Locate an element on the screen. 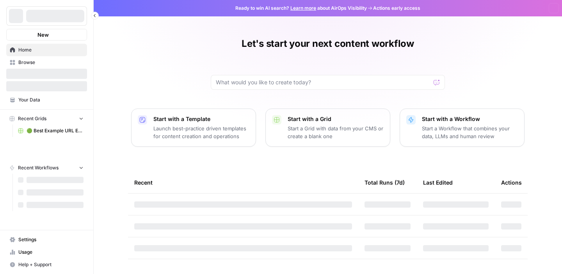 This screenshot has width=562, height=274. a: 🟢 Best Example URL Extractor Grid (4) is located at coordinates (51, 131).